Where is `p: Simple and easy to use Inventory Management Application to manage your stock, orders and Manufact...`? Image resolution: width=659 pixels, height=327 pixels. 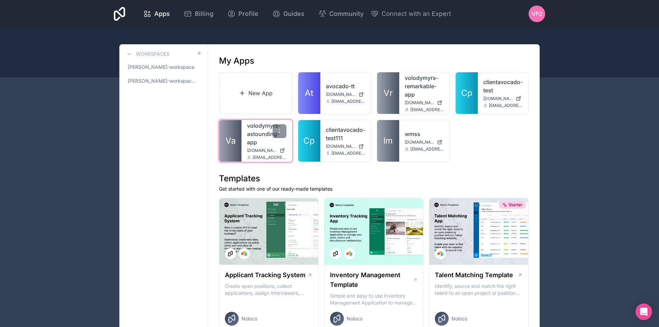
p: Simple and easy to use Inventory Management Application to manage your stock, orders and Manufact... is located at coordinates (374, 299).